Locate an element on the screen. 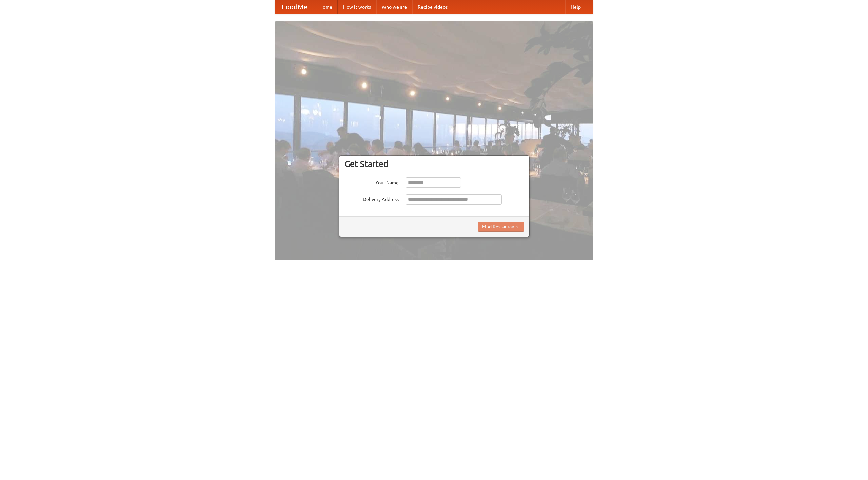 This screenshot has height=480, width=868. a: How it works is located at coordinates (357, 7).